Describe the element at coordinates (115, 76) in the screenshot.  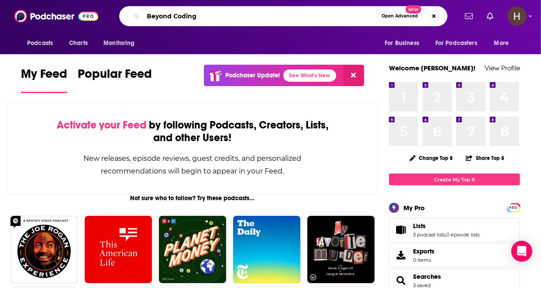
I see `span: Popular Feed` at that location.